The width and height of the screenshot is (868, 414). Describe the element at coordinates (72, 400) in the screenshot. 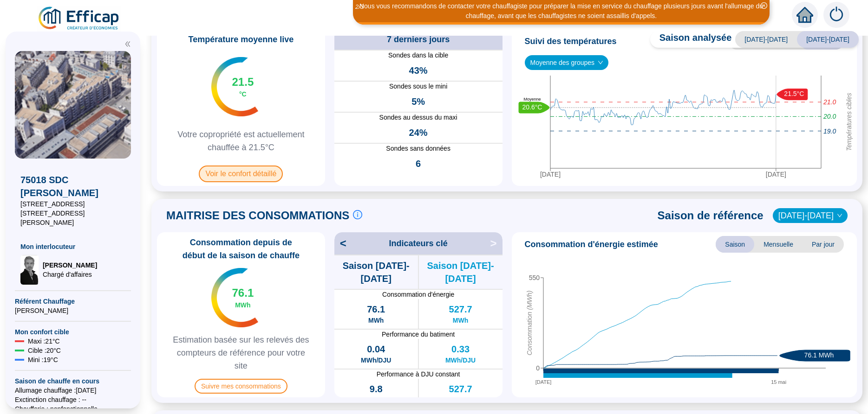

I see `span: Exctinction chauffage : --` at that location.